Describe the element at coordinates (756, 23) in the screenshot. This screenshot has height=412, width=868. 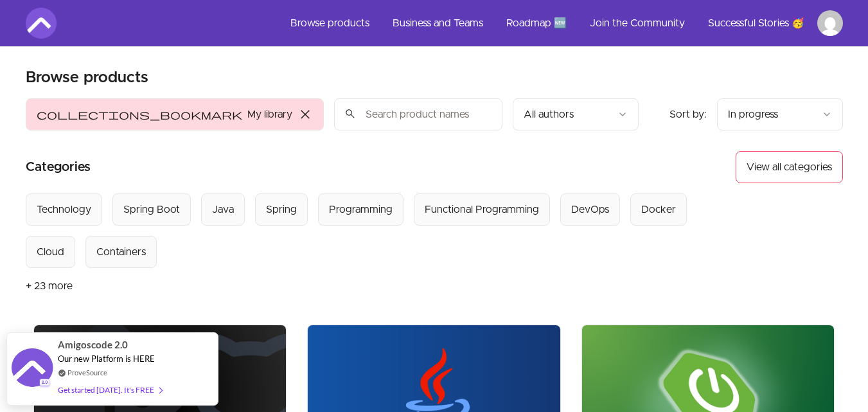
I see `a: Successful Stories 🥳` at that location.